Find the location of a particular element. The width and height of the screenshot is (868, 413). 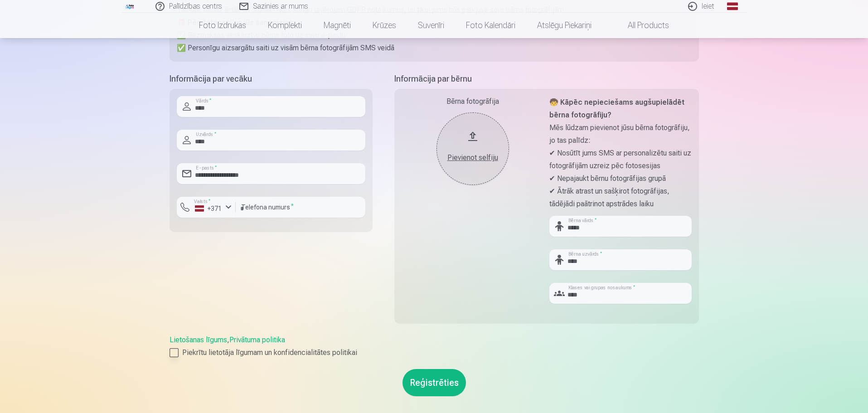

p: Mēs lūdzam pievienot jūsu bērna fotogrāfiju, jo tas palīdz: is located at coordinates (621, 134).